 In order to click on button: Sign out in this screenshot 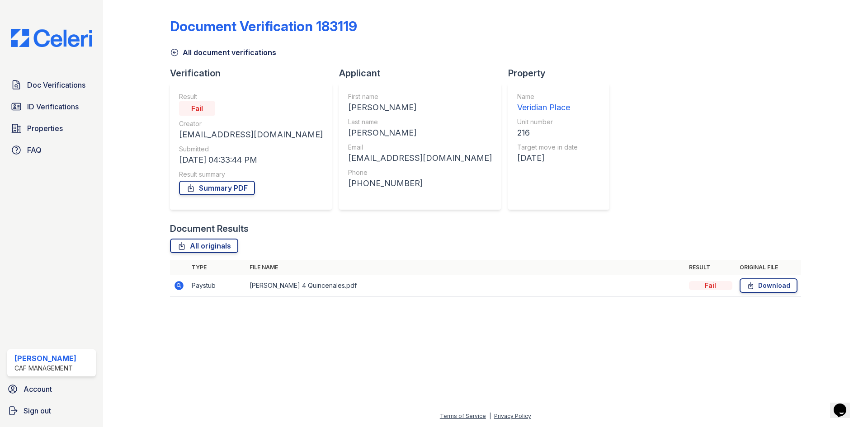, I will do `click(51, 410)`.